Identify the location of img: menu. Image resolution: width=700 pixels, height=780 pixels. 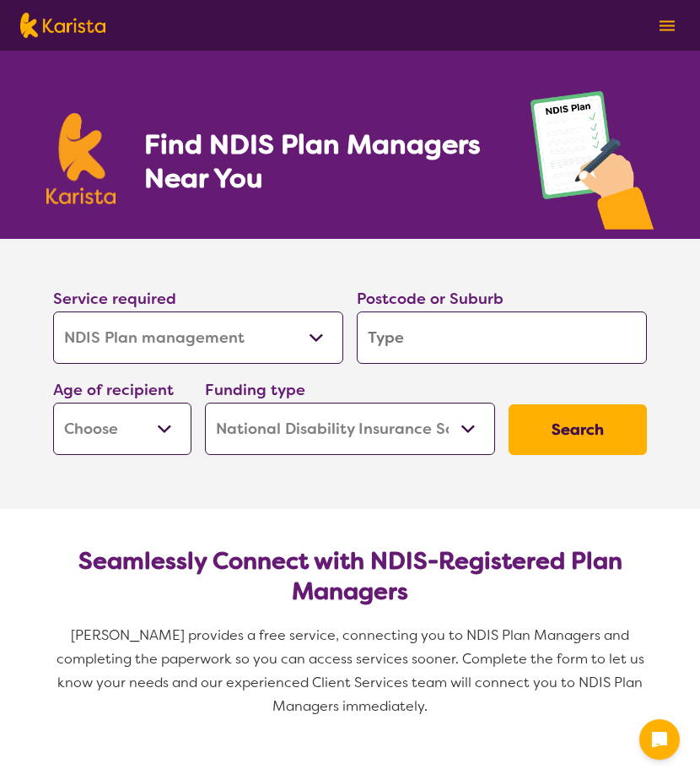
(667, 25).